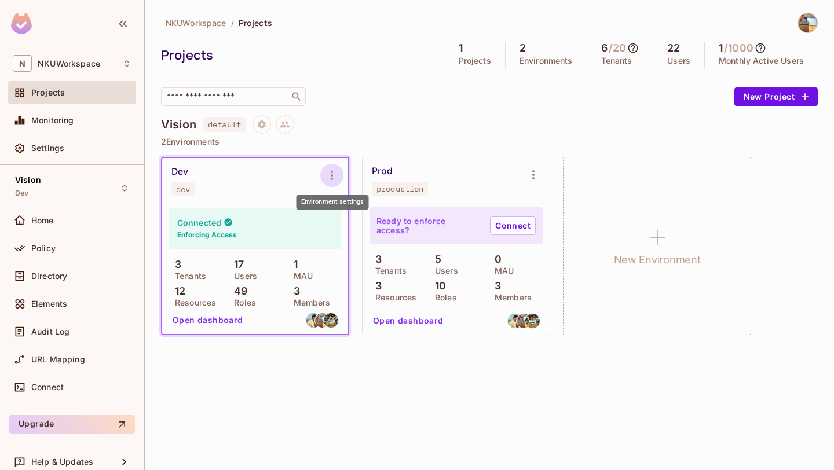 Image resolution: width=834 pixels, height=470 pixels. Describe the element at coordinates (489, 142) in the screenshot. I see `p: 2 Environments` at that location.